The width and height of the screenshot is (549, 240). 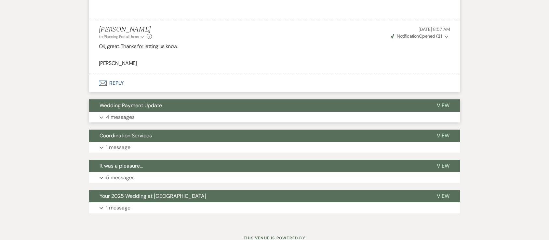 I want to click on button: to: Planning Portal Users, so click(x=122, y=37).